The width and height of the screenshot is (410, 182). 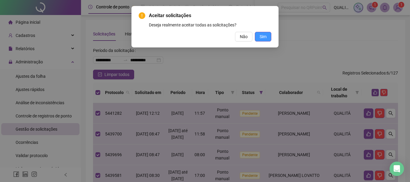 I want to click on button: Não, so click(x=244, y=37).